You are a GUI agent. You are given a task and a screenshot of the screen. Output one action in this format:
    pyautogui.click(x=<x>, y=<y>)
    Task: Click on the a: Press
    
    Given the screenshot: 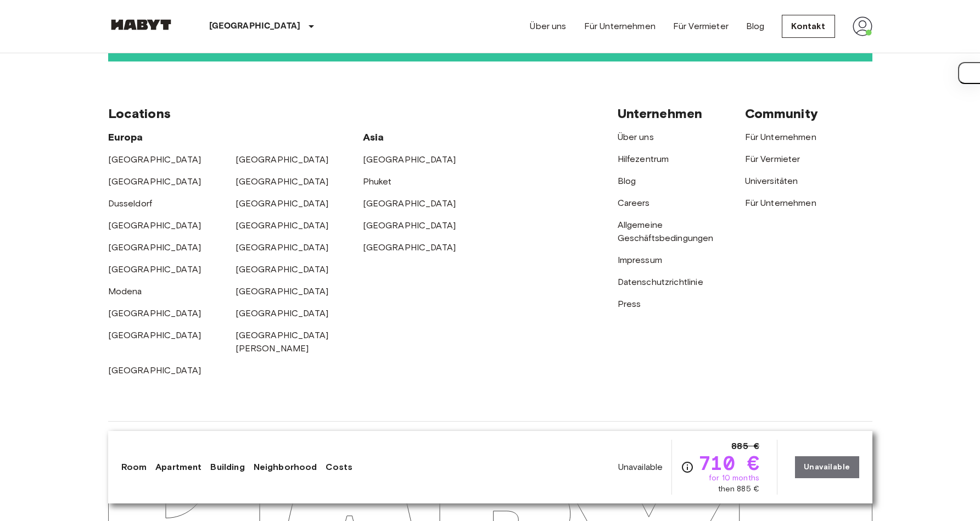 What is the action you would take?
    pyautogui.click(x=629, y=303)
    